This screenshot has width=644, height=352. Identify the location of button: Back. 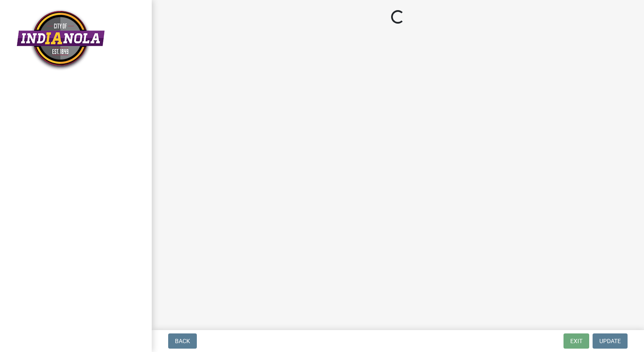
(182, 341).